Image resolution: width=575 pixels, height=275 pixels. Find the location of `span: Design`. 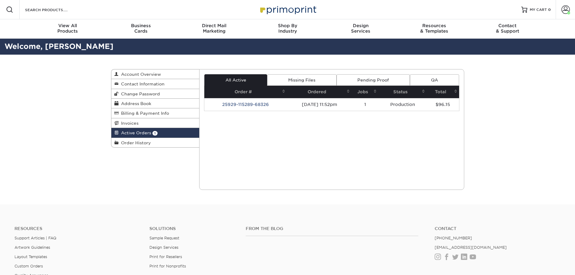

span: Design is located at coordinates (361, 26).